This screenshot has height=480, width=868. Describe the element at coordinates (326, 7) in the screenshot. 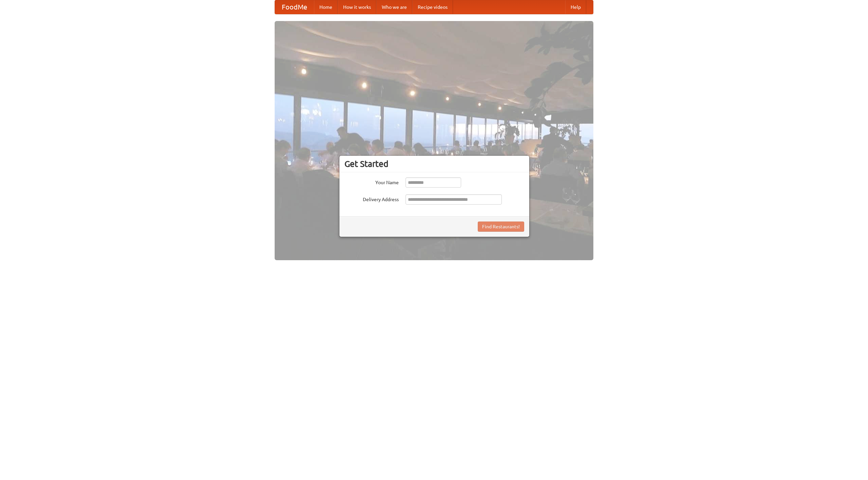

I see `a: Home` at that location.